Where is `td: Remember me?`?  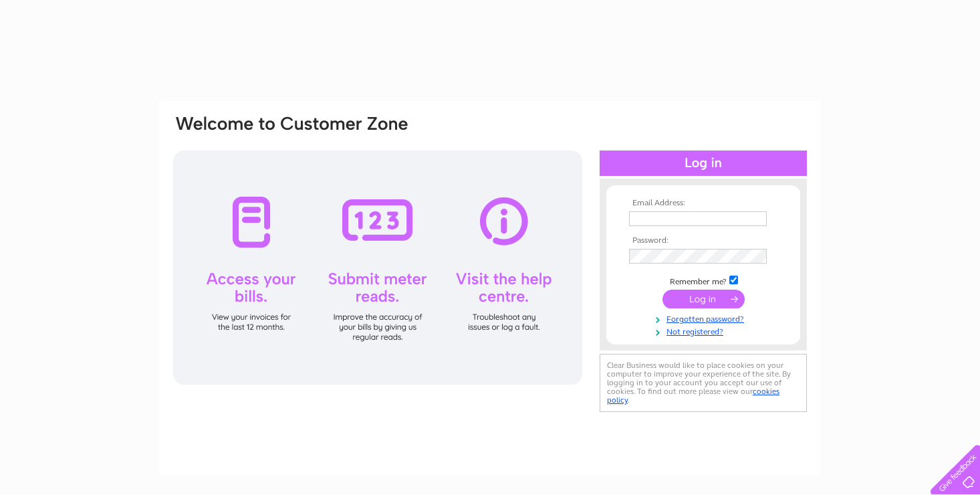 td: Remember me? is located at coordinates (704, 280).